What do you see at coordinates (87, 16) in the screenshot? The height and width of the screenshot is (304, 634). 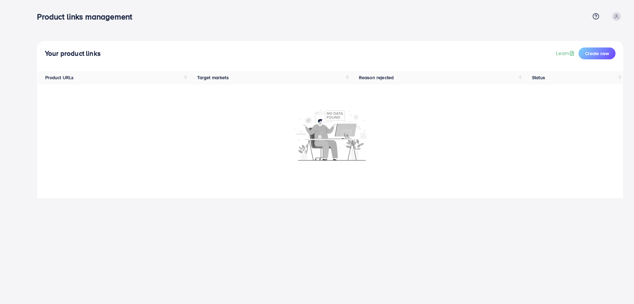 I see `h3: Product links management` at bounding box center [87, 16].